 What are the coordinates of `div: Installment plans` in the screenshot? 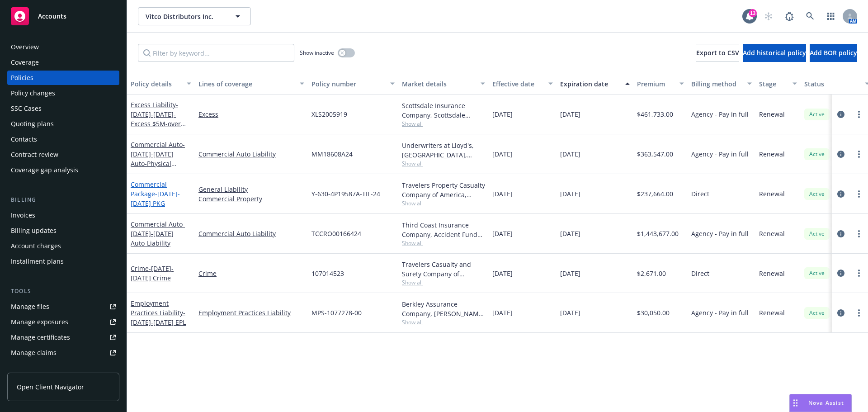 It's located at (37, 261).